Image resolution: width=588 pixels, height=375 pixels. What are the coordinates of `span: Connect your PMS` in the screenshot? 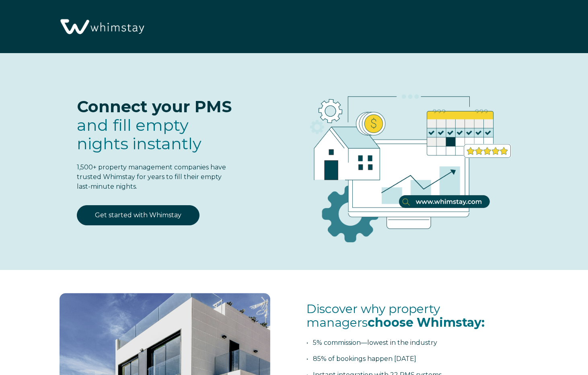 It's located at (154, 106).